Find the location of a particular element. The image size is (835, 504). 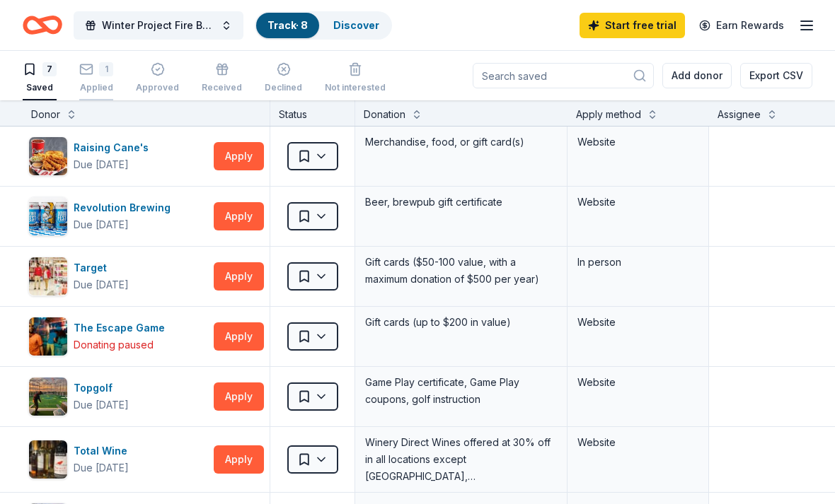

div: Applied is located at coordinates (97, 88).